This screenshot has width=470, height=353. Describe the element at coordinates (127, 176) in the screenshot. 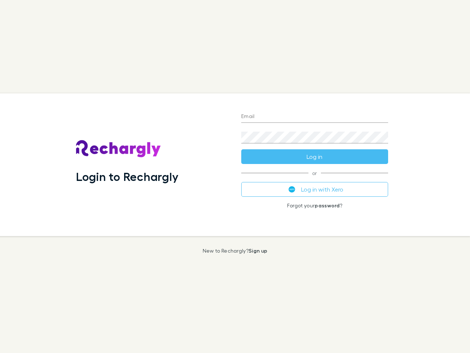

I see `h1: Login to Rechargly` at that location.